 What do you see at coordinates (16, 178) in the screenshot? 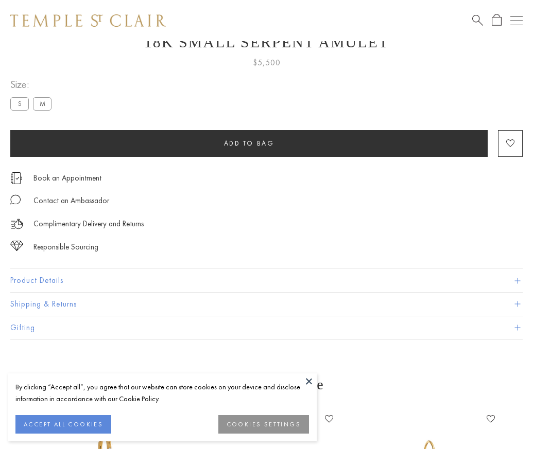
I see `img: icon_appointment.svg` at bounding box center [16, 178].